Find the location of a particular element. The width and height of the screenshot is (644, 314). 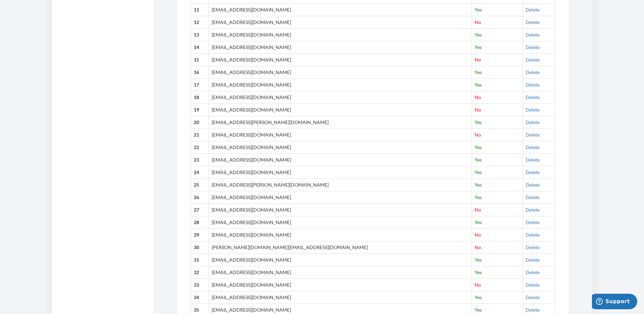

th: 34 is located at coordinates (200, 298).